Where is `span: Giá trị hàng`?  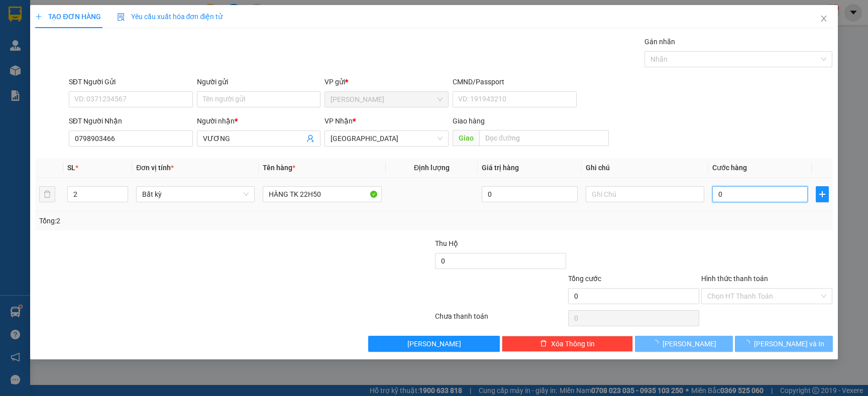
span: Giá trị hàng is located at coordinates (500, 168).